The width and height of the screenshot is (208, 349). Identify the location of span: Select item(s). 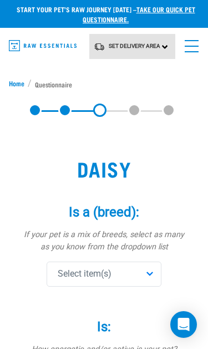
(84, 273).